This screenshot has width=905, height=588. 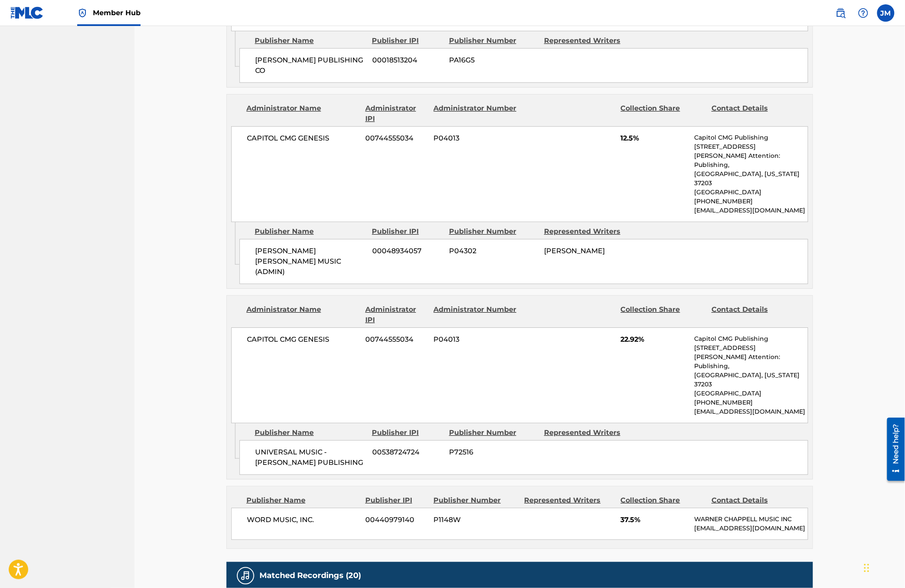 What do you see at coordinates (841, 13) in the screenshot?
I see `a: Public Search` at bounding box center [841, 13].